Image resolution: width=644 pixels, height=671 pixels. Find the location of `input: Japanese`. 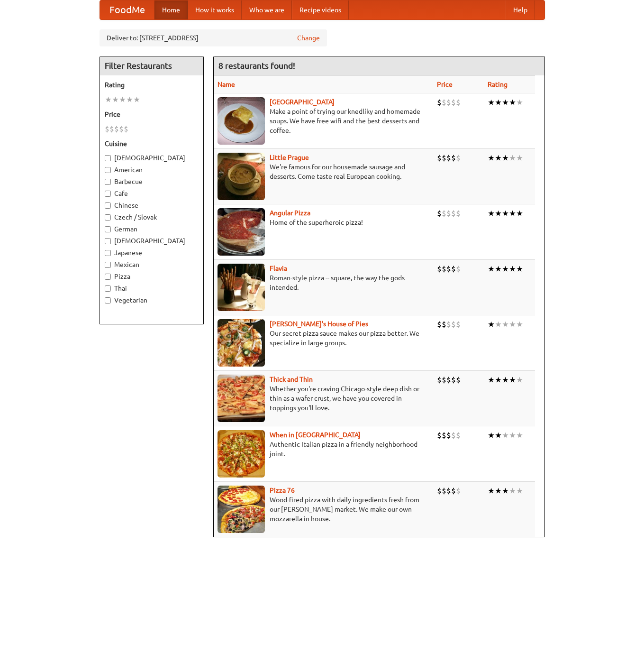

input: Japanese is located at coordinates (107, 253).